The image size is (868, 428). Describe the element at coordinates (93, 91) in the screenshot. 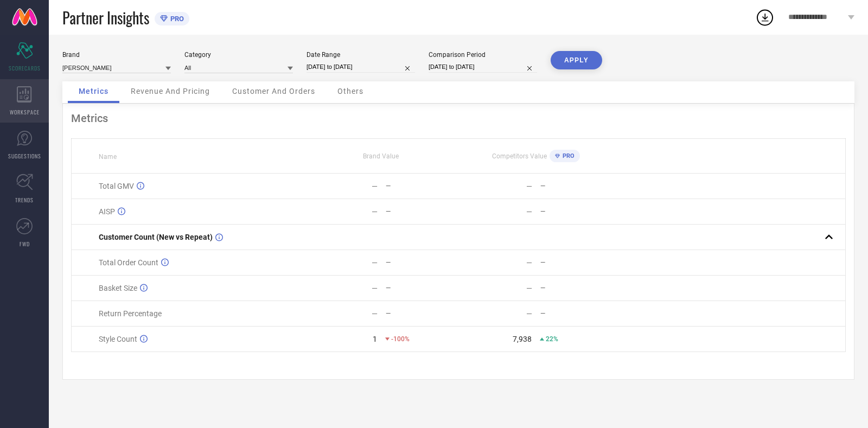

I see `span: Metrics` at that location.